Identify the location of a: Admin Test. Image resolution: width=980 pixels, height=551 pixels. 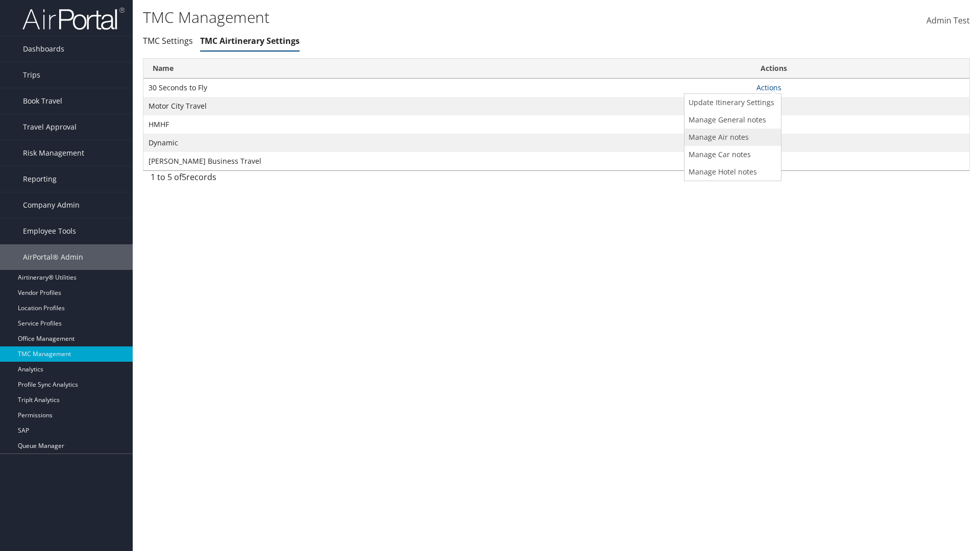
(948, 21).